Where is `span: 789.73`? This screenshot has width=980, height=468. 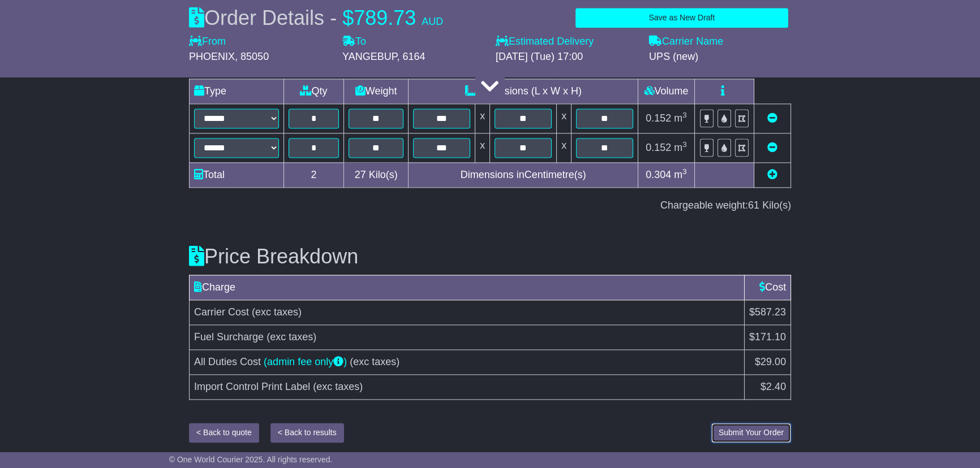 span: 789.73 is located at coordinates (385, 18).